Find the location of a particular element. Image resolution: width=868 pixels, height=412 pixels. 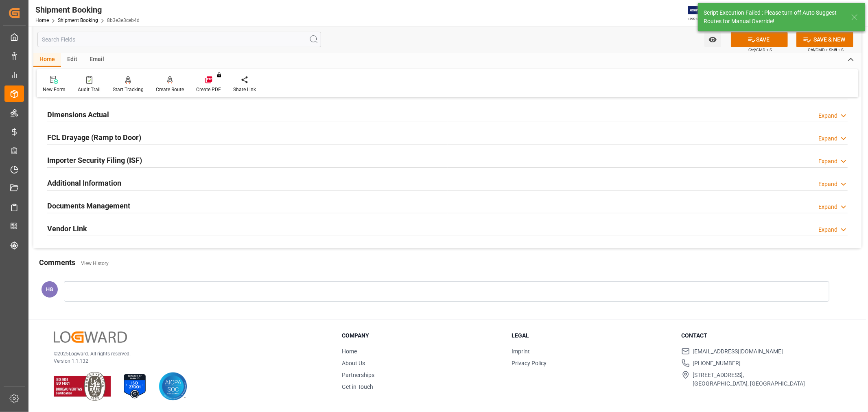

div: Create Route is located at coordinates (170, 89).